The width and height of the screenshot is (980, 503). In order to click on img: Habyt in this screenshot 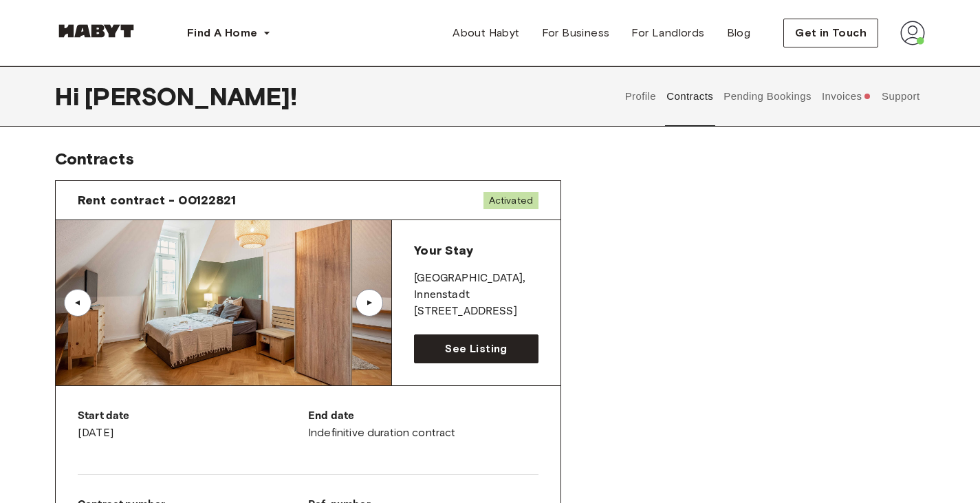, I will do `click(96, 31)`.